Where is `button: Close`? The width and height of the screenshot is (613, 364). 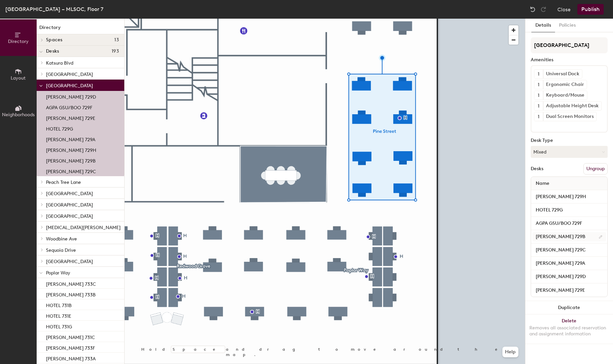 button: Close is located at coordinates (564, 9).